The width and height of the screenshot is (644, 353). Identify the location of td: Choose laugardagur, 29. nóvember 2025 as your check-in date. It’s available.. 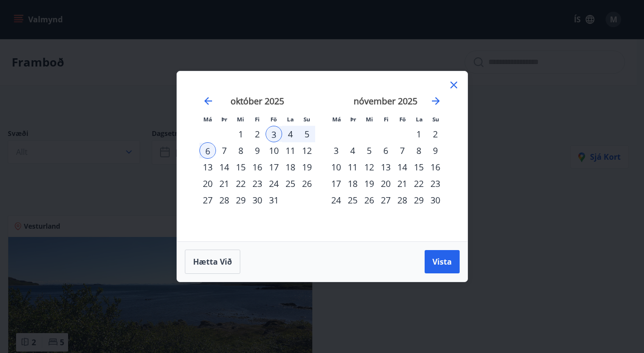
(419, 200).